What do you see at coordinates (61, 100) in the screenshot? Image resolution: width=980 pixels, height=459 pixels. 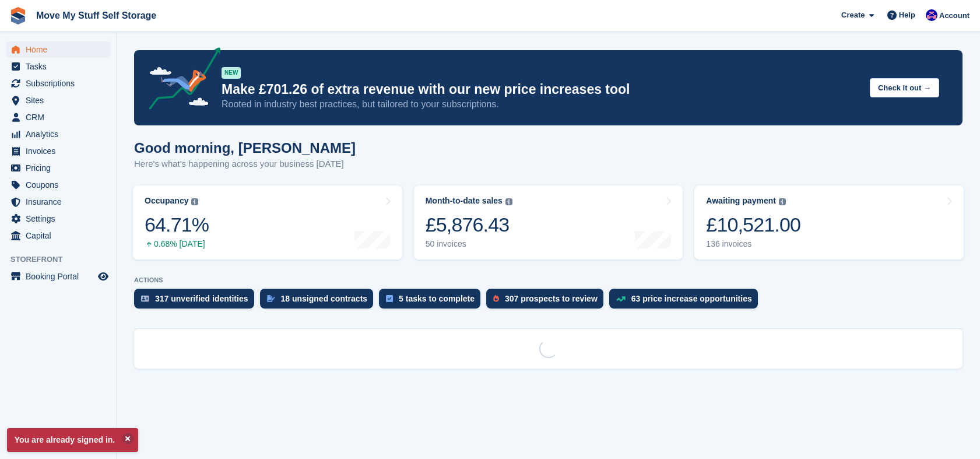 I see `span: Sites` at bounding box center [61, 100].